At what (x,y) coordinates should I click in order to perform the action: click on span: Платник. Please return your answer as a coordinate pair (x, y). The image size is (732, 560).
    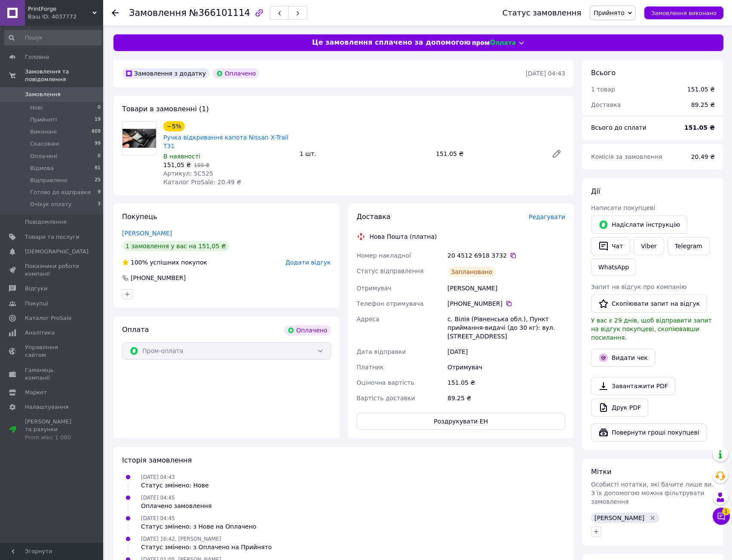
    Looking at the image, I should click on (370, 368).